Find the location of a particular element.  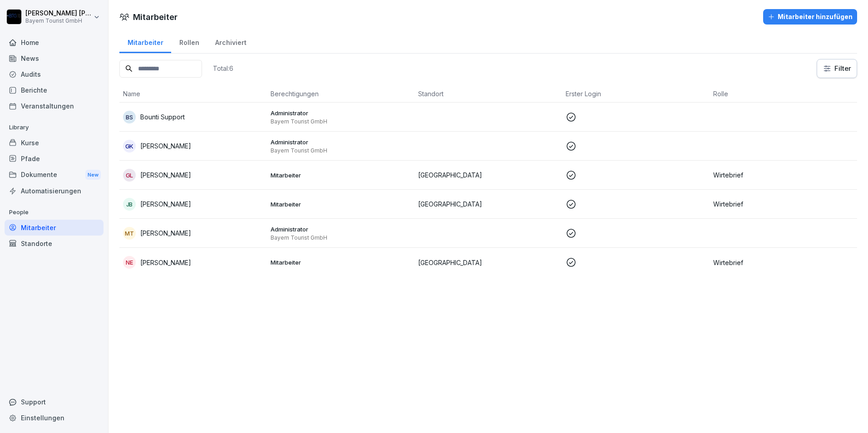

a: DokumenteNew is located at coordinates (54, 175).